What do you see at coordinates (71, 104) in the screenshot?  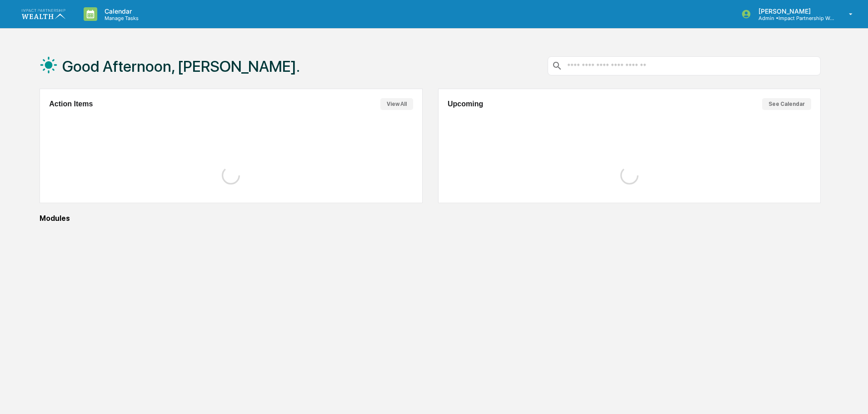 I see `h2: Action Items` at bounding box center [71, 104].